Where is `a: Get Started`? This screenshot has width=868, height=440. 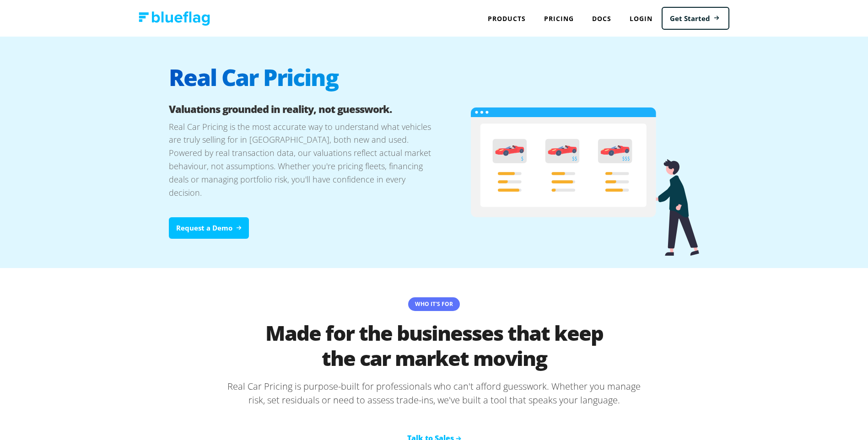 a: Get Started is located at coordinates (696, 18).